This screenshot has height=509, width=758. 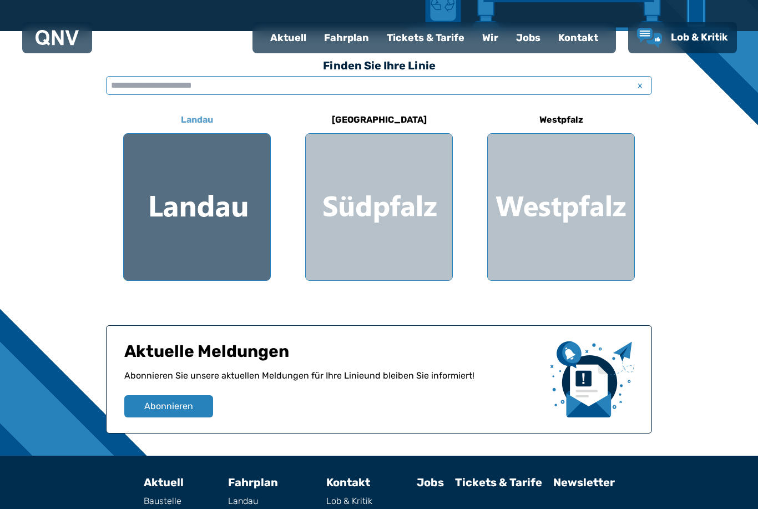 What do you see at coordinates (584, 482) in the screenshot?
I see `a: Newsletter` at bounding box center [584, 482].